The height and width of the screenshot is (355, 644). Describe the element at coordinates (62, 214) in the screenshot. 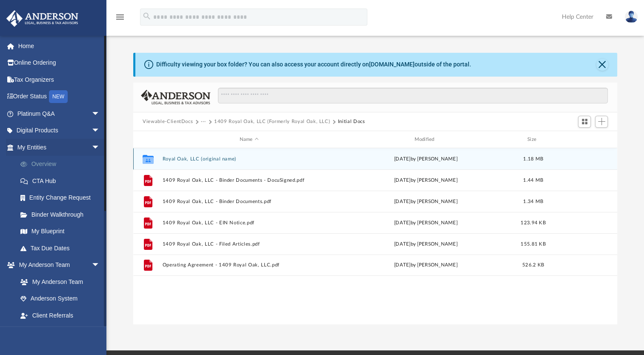

I see `a: Binder Walkthrough` at that location.